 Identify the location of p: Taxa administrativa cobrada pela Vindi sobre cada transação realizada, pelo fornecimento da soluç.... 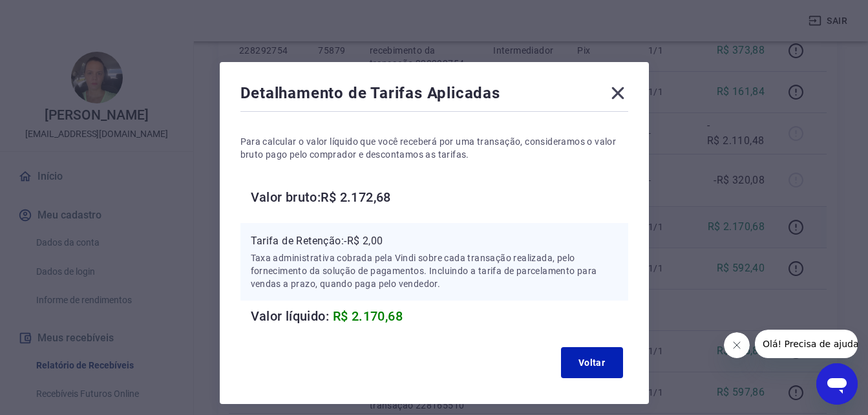
(434, 271).